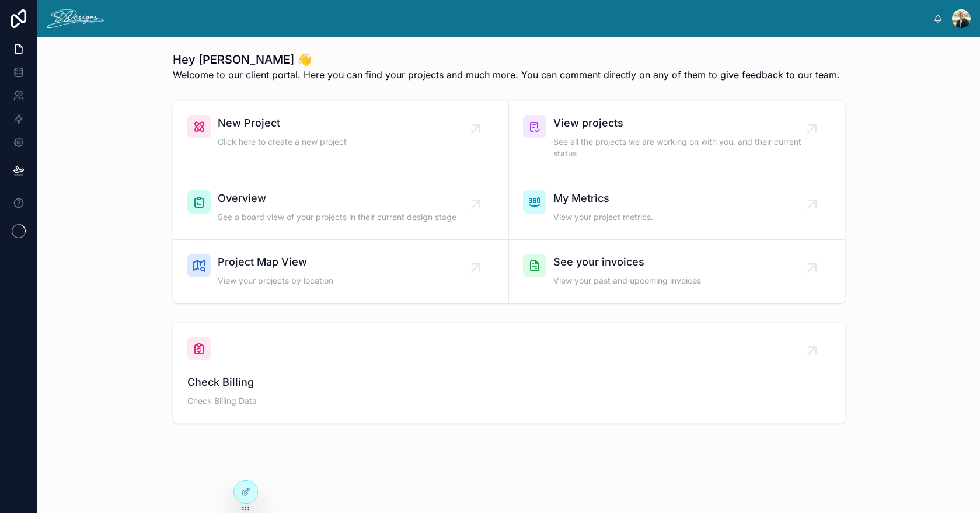  I want to click on div: scrollable content, so click(523, 19).